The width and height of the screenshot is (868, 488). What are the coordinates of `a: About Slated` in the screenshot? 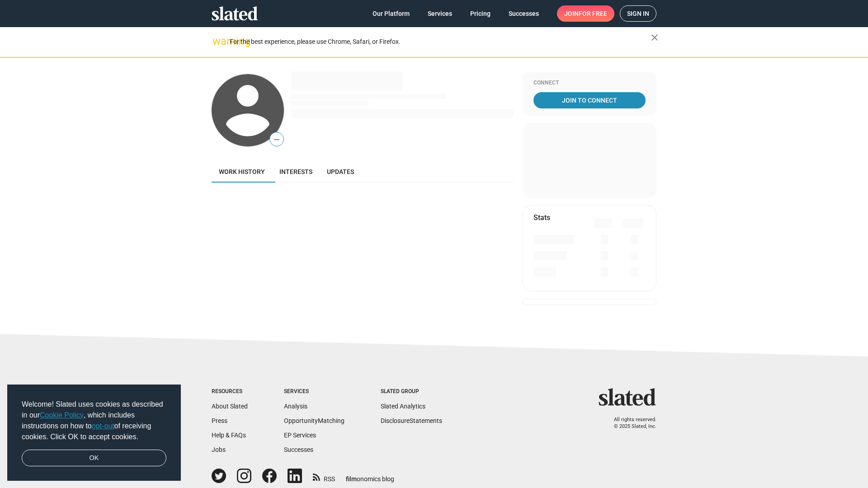 It's located at (229, 407).